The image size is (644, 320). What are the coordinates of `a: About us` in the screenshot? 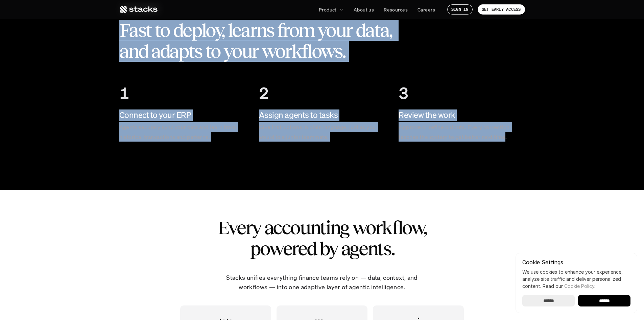 It's located at (364, 10).